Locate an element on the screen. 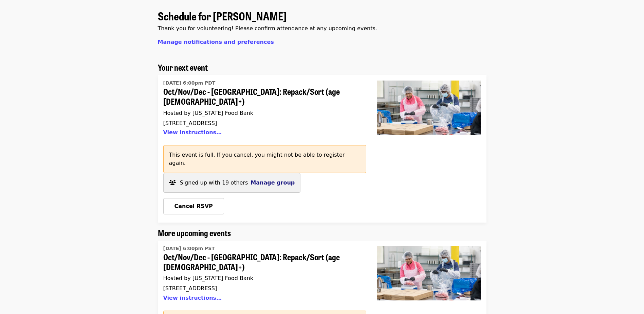 The image size is (644, 314). i: users icon is located at coordinates (172, 183).